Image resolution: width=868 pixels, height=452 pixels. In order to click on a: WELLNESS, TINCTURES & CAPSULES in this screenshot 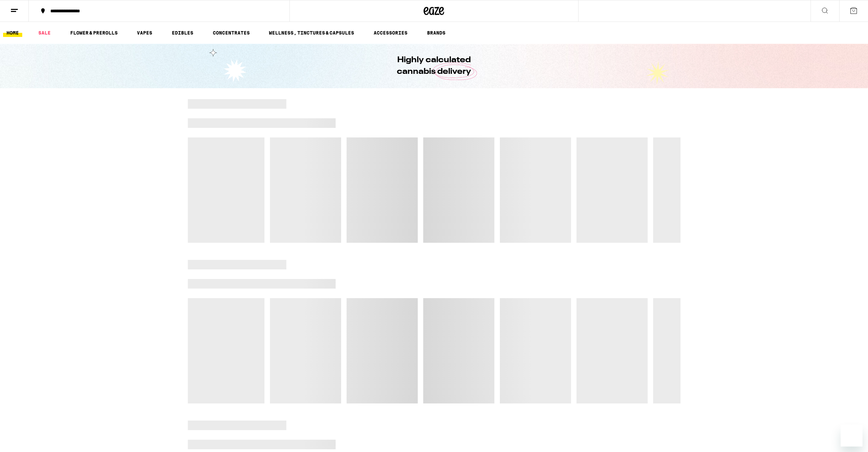, I will do `click(311, 33)`.